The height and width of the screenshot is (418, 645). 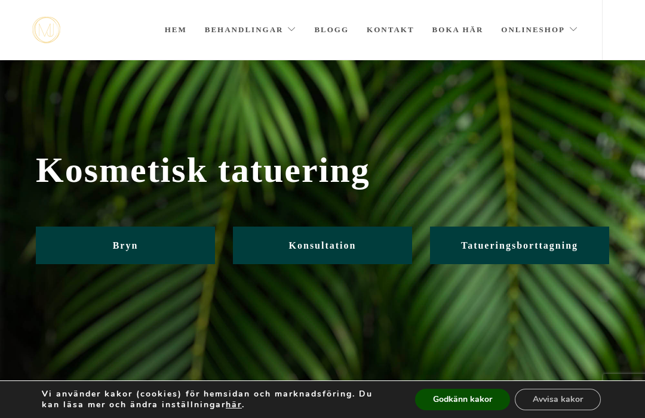 I want to click on button: Godkänn kakor, so click(x=462, y=400).